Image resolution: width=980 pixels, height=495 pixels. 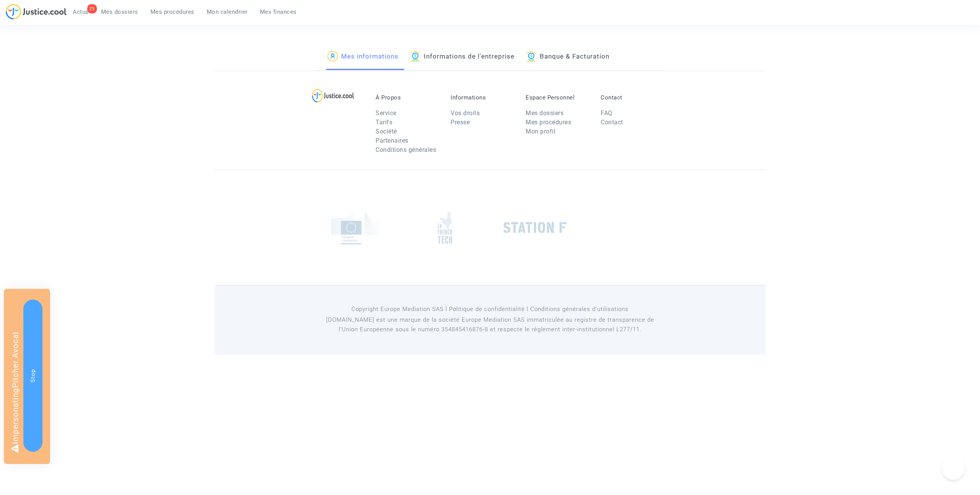 I want to click on img: europe_commision.png, so click(x=355, y=228).